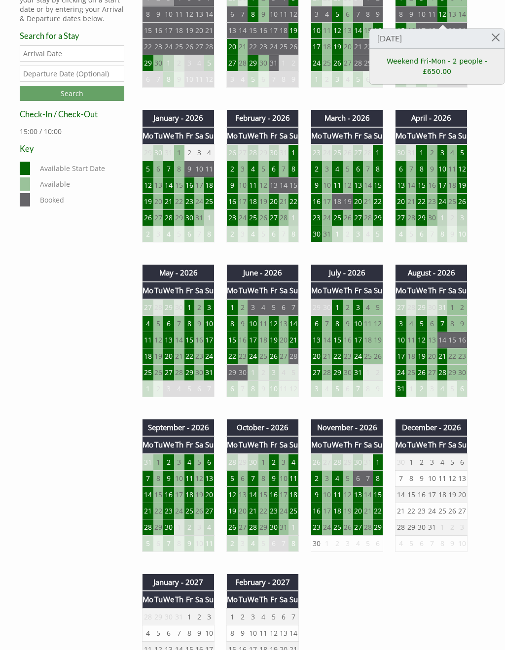 The height and width of the screenshot is (650, 505). I want to click on th: Fr, so click(189, 136).